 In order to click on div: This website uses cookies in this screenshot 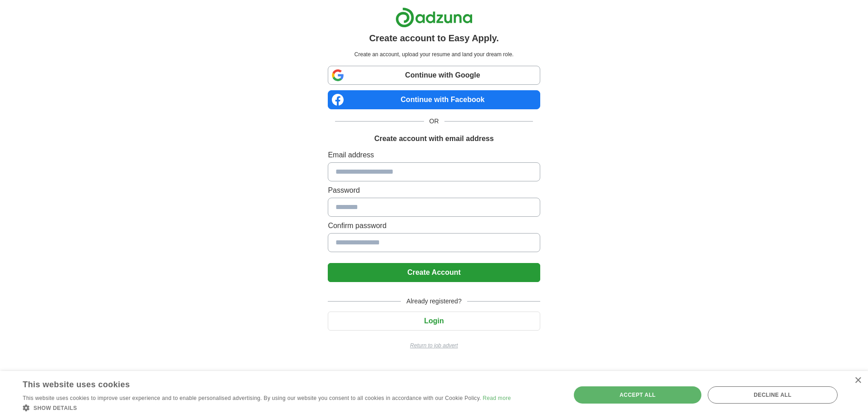, I will do `click(255, 383)`.